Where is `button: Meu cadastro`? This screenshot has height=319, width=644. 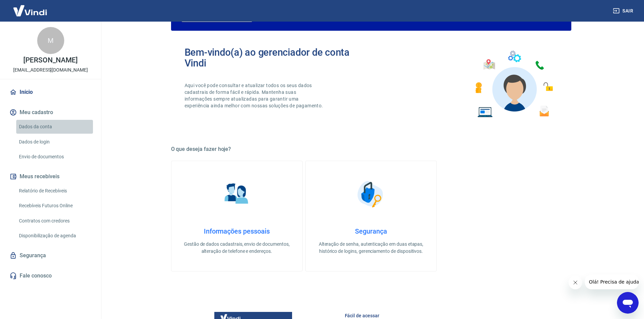 button: Meu cadastro is located at coordinates (50, 113).